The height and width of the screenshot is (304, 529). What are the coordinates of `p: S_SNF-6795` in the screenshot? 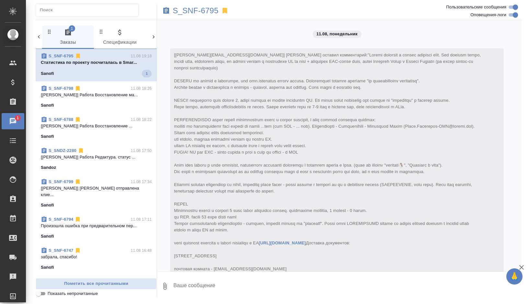 It's located at (195, 11).